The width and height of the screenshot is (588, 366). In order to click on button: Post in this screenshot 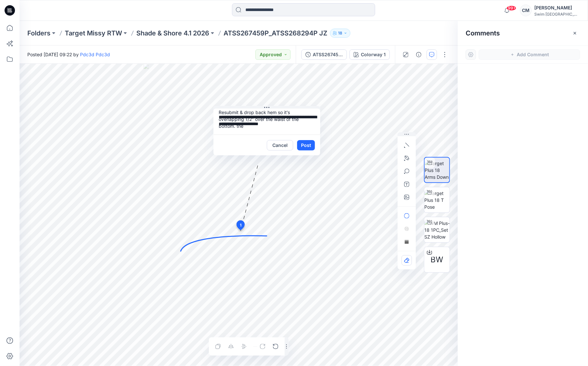, I will do `click(306, 145)`.